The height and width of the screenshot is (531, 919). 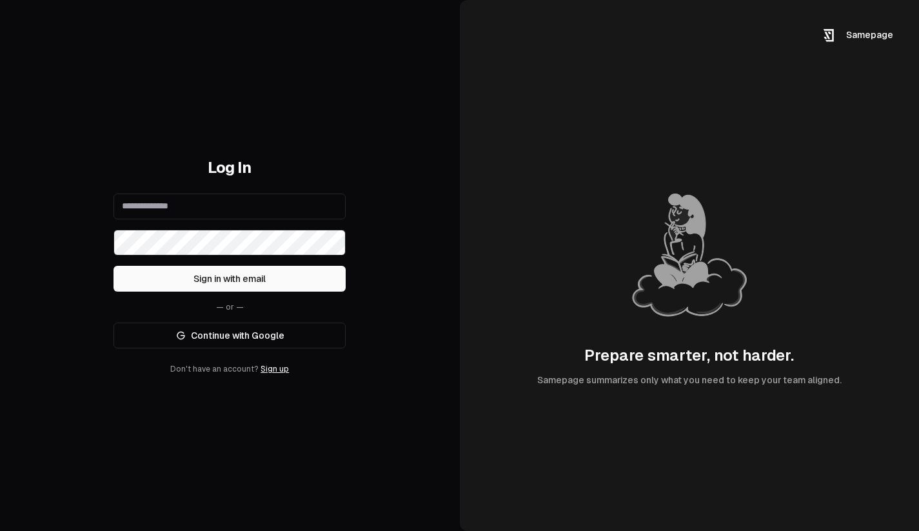 What do you see at coordinates (230, 335) in the screenshot?
I see `a: Continue with Google` at bounding box center [230, 335].